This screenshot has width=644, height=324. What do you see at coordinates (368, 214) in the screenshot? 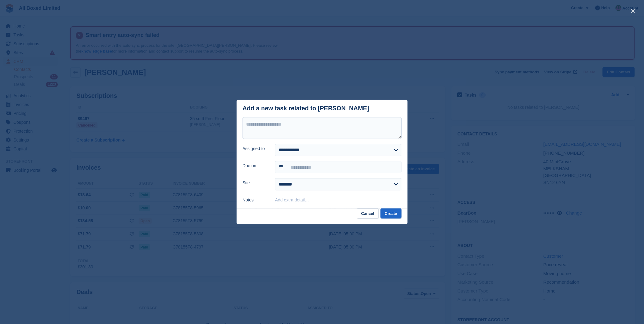
I see `button: Cancel` at bounding box center [368, 214].